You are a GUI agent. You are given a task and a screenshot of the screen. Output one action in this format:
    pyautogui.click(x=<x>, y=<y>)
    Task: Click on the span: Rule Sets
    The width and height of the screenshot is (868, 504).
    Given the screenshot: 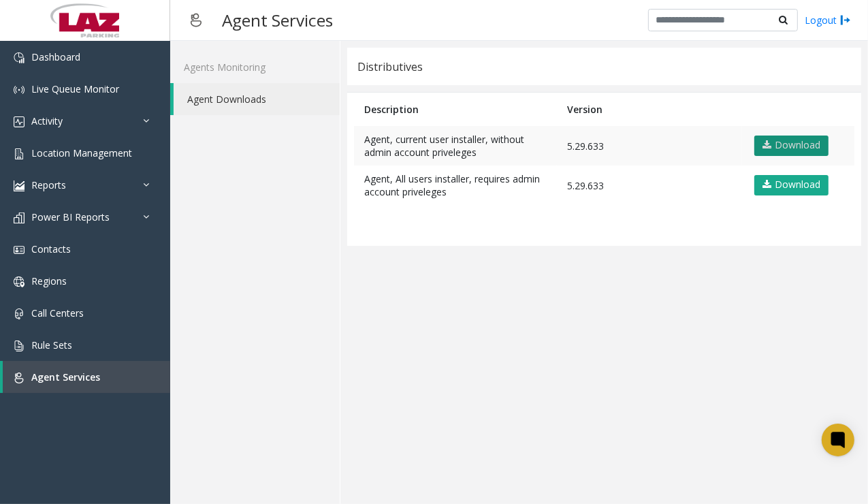 What is the action you would take?
    pyautogui.click(x=52, y=345)
    